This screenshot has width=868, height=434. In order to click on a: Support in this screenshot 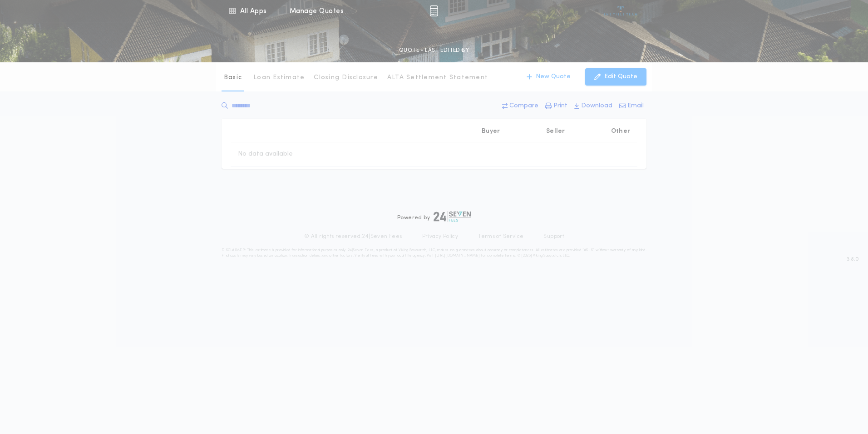, I will do `click(554, 236)`.